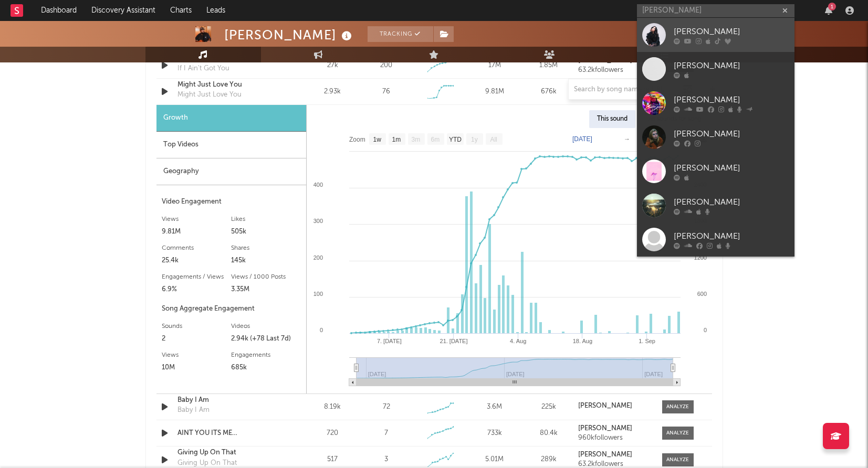 This screenshot has width=868, height=468. I want to click on div: Likes, so click(266, 219).